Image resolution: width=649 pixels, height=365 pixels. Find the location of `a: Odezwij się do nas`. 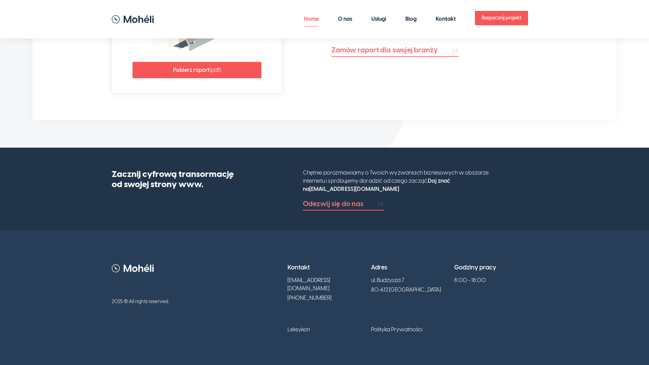

a: Odezwij się do nas is located at coordinates (343, 205).